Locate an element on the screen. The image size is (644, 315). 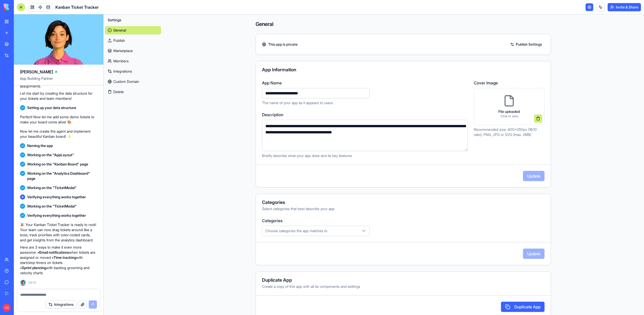
div: Duplicate App is located at coordinates (403, 280).